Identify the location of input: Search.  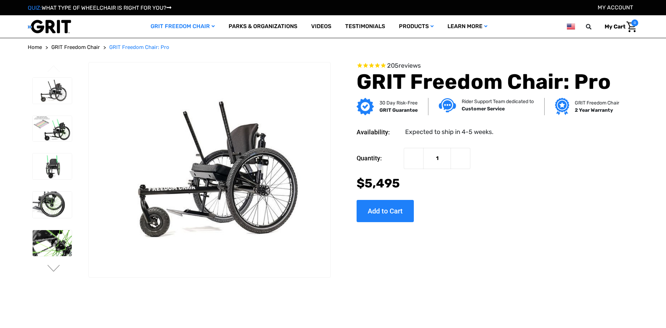
(594, 27).